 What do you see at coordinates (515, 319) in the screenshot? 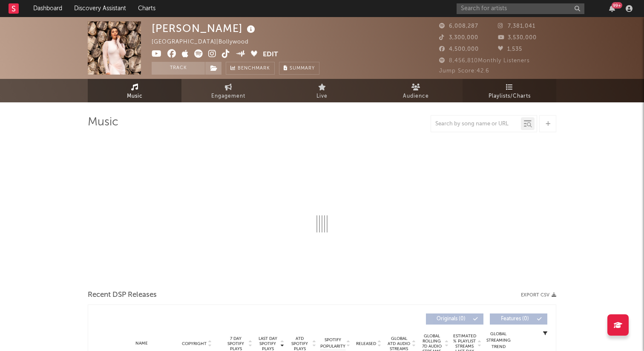
I see `span: Features ( 0 )` at bounding box center [515, 319].